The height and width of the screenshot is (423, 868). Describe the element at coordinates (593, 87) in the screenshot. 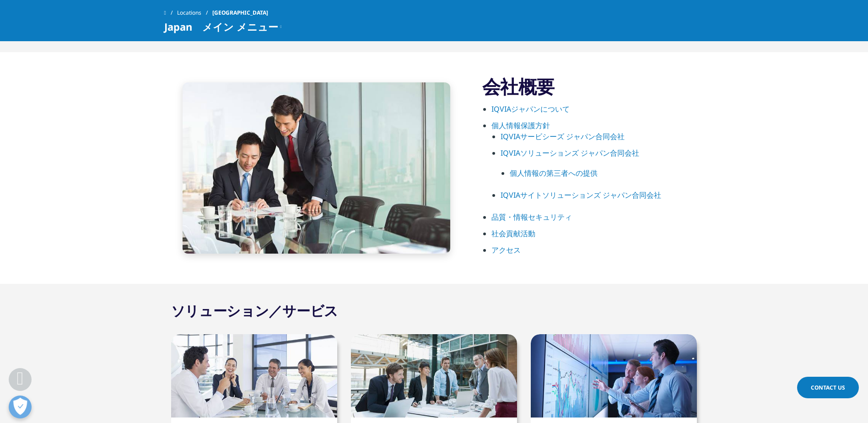

I see `h3: 会社概要` at that location.